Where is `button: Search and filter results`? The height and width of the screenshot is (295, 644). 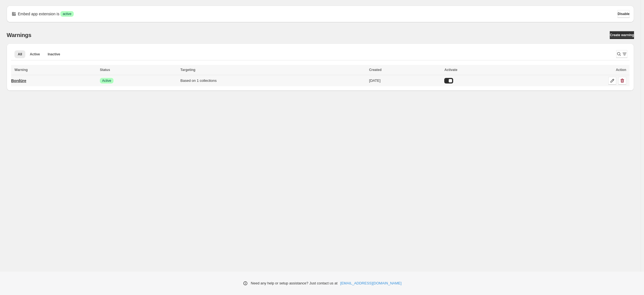 button: Search and filter results is located at coordinates (622, 54).